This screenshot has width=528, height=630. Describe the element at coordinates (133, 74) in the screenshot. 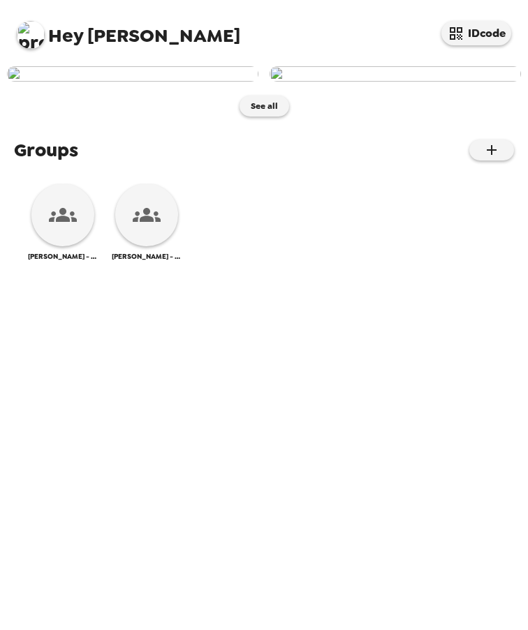

I see `img: user-217652` at that location.